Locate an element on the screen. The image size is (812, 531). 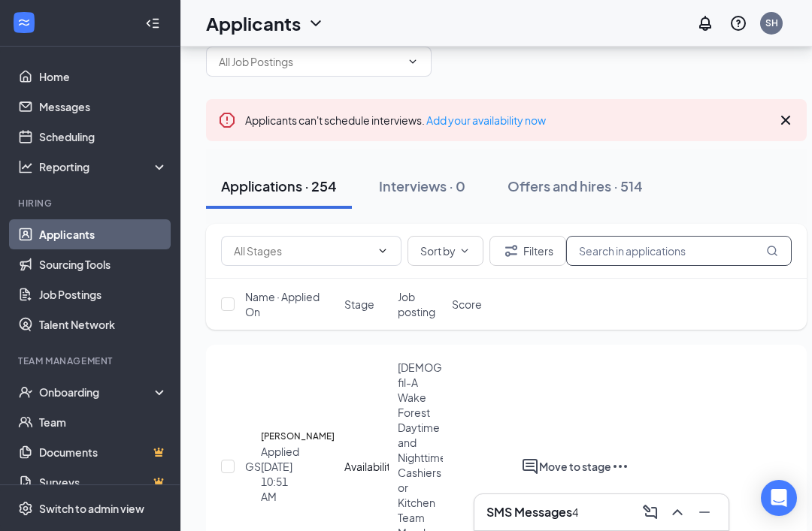
svg: MagnifyingGlass is located at coordinates (773, 251).